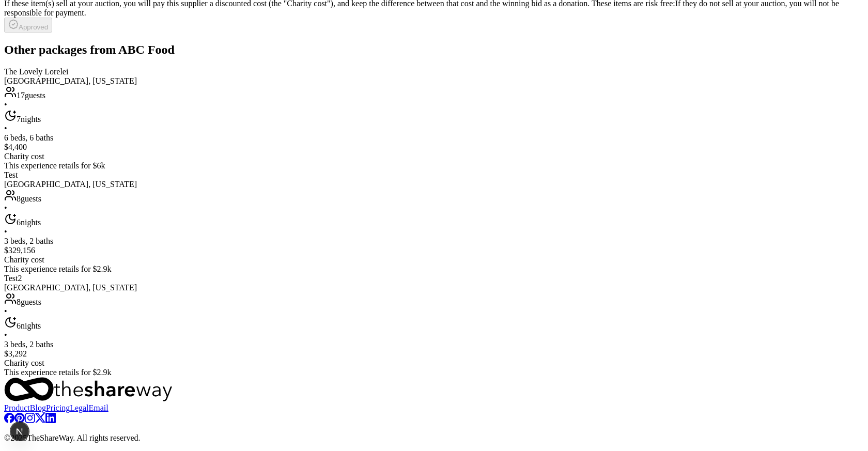 The width and height of the screenshot is (868, 451). I want to click on div: Test, so click(434, 175).